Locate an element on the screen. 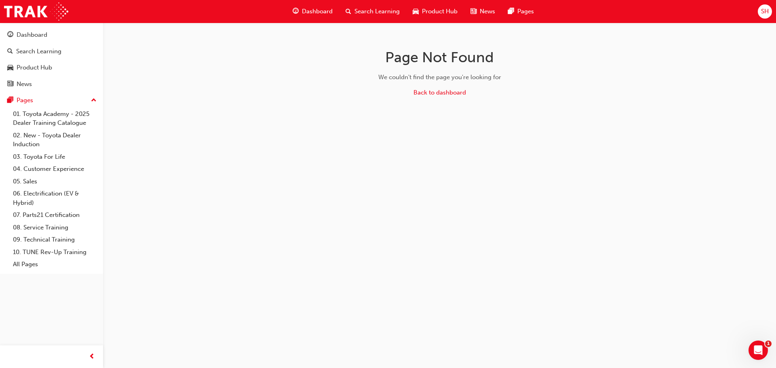 The height and width of the screenshot is (368, 776). a: car-iconProduct Hub is located at coordinates (435, 11).